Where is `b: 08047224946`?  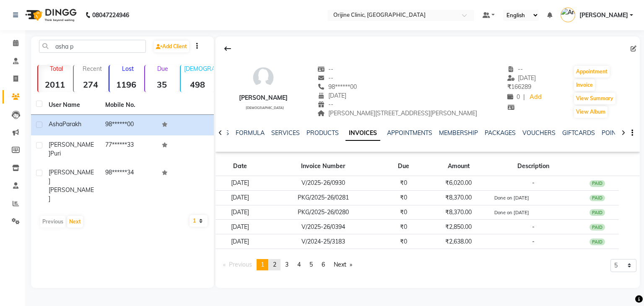
b: 08047224946 is located at coordinates (111, 15).